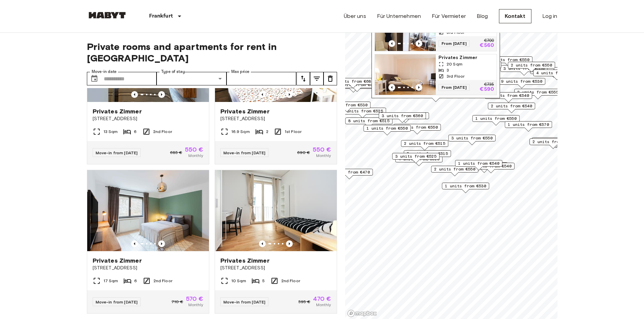 The width and height of the screenshot is (644, 319). I want to click on a: Über uns, so click(355, 16).